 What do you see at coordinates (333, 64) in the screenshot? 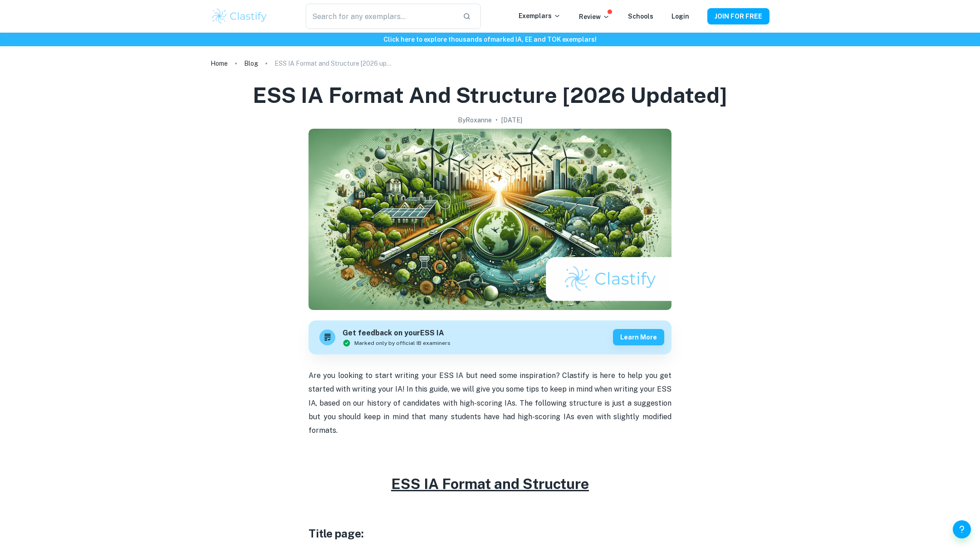
I see `p: ESS IA Format and Structure [2026 updated]` at bounding box center [333, 64].